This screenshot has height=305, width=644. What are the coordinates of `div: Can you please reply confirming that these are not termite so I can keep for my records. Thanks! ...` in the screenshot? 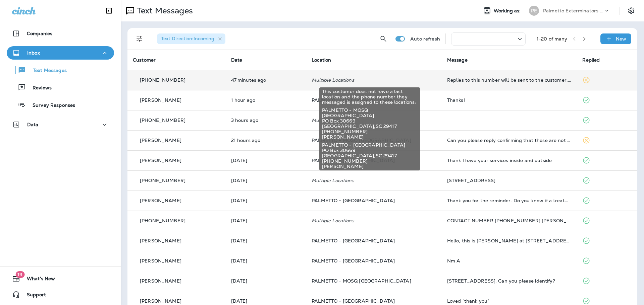 It's located at (510, 140).